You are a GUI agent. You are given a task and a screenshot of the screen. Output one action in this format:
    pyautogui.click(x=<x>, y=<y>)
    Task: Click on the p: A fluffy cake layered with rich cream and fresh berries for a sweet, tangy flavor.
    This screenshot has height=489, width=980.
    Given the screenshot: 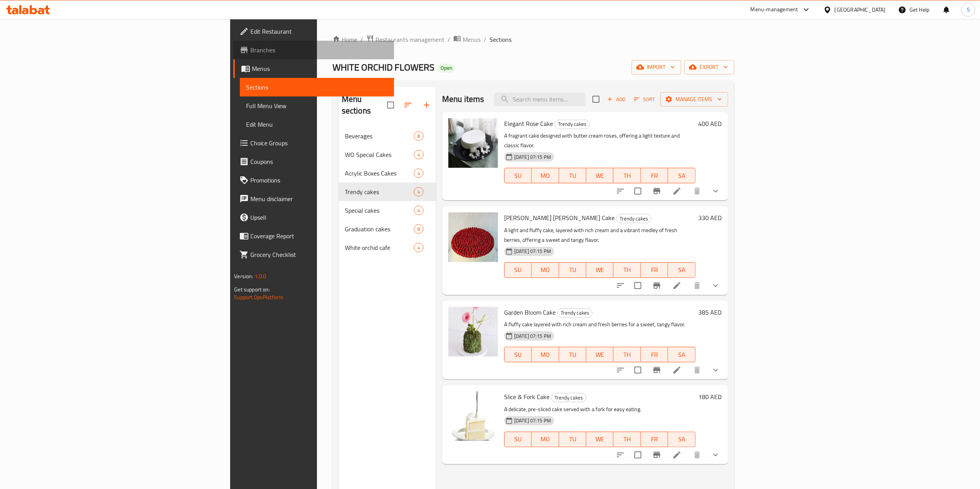 What is the action you would take?
    pyautogui.click(x=600, y=324)
    